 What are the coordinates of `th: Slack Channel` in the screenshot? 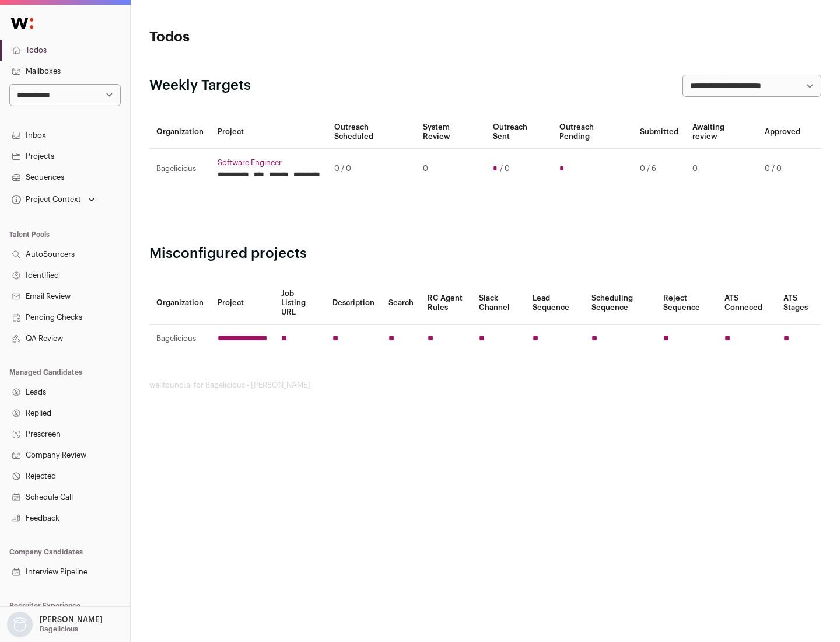 It's located at (499, 303).